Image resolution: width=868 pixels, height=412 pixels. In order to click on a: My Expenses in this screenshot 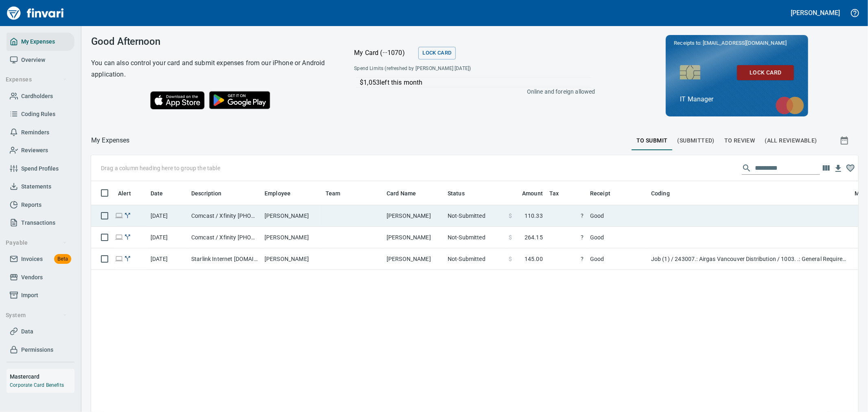, I will do `click(40, 41)`.